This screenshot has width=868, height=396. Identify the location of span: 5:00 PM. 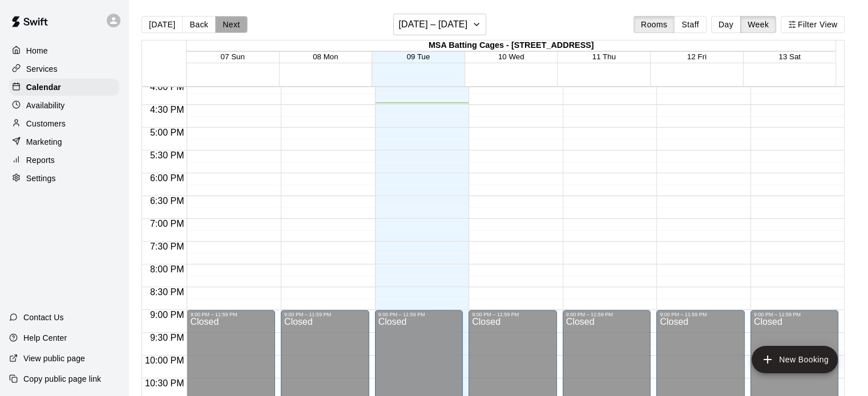
(167, 132).